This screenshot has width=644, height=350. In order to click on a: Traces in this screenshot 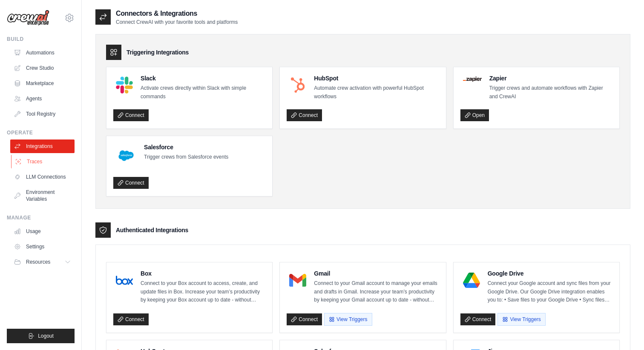, I will do `click(43, 162)`.